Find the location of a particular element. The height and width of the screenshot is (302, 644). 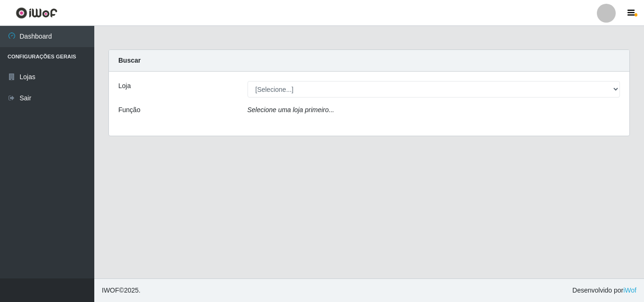

span: Desenvolvido por is located at coordinates (604, 290).